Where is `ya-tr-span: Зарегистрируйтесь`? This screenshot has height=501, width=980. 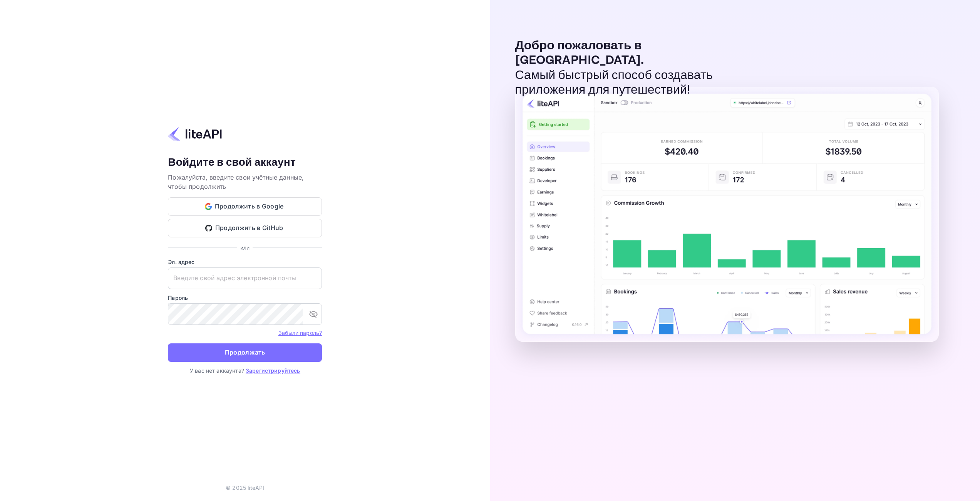 ya-tr-span: Зарегистрируйтесь is located at coordinates (273, 370).